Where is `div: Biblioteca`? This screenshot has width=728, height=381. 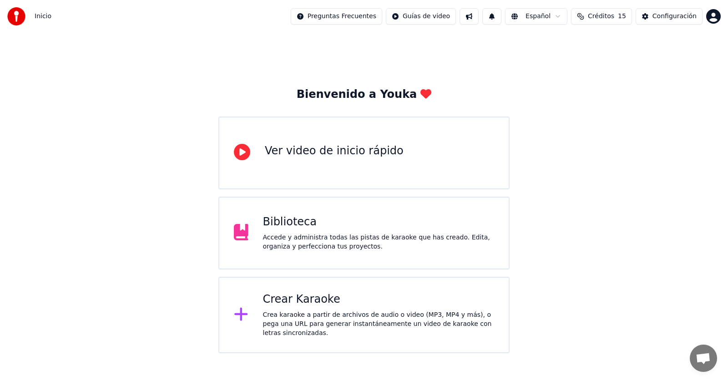
div: Biblioteca is located at coordinates (378, 222).